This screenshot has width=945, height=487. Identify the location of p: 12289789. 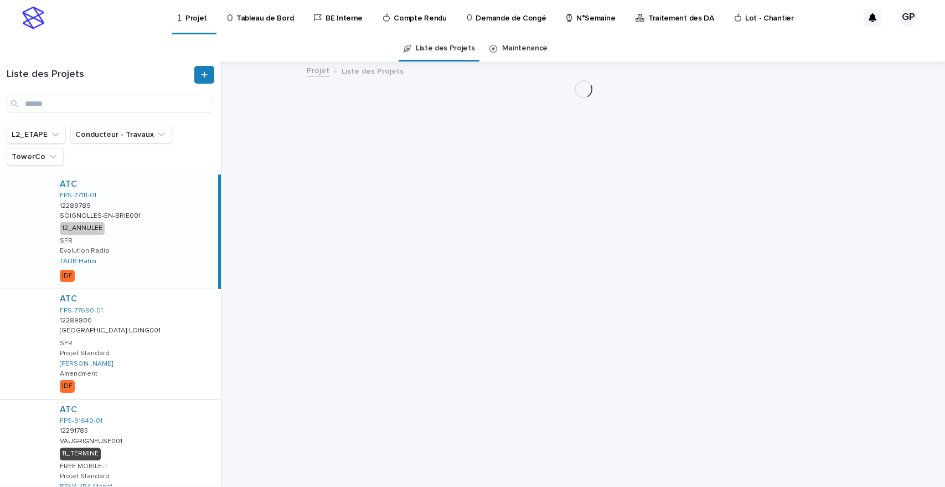
(76, 205).